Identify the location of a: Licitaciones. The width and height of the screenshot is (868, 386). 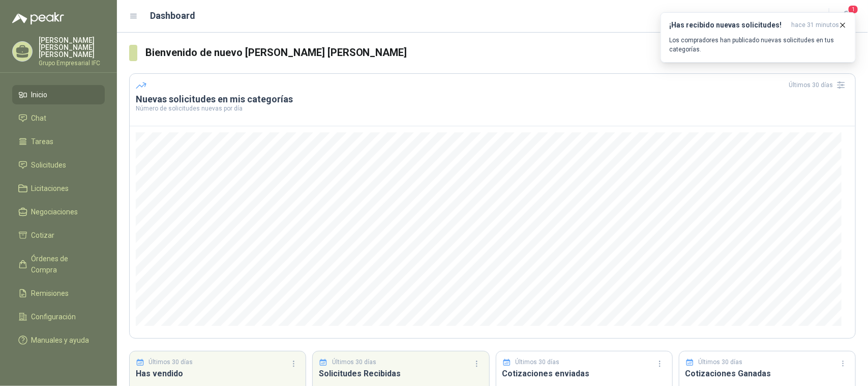
(59, 188).